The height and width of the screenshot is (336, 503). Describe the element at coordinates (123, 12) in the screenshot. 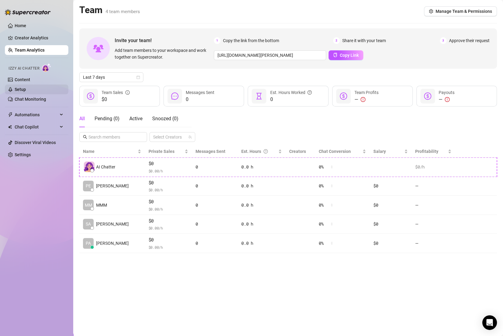

I see `span: 4 team members` at that location.